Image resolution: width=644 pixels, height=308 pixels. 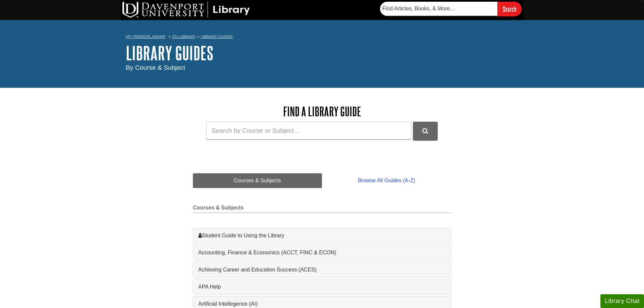 What do you see at coordinates (623, 301) in the screenshot?
I see `button: Library Chat` at bounding box center [623, 301].